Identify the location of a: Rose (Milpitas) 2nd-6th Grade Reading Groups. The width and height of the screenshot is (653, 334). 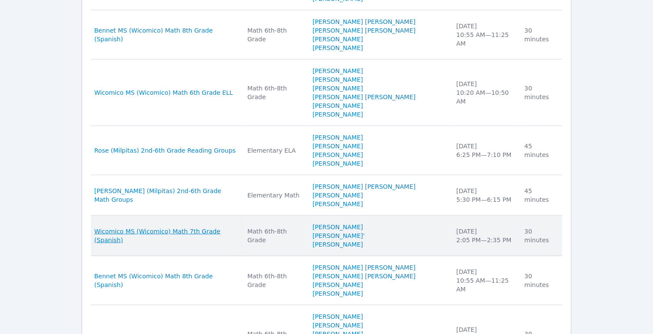
(165, 151).